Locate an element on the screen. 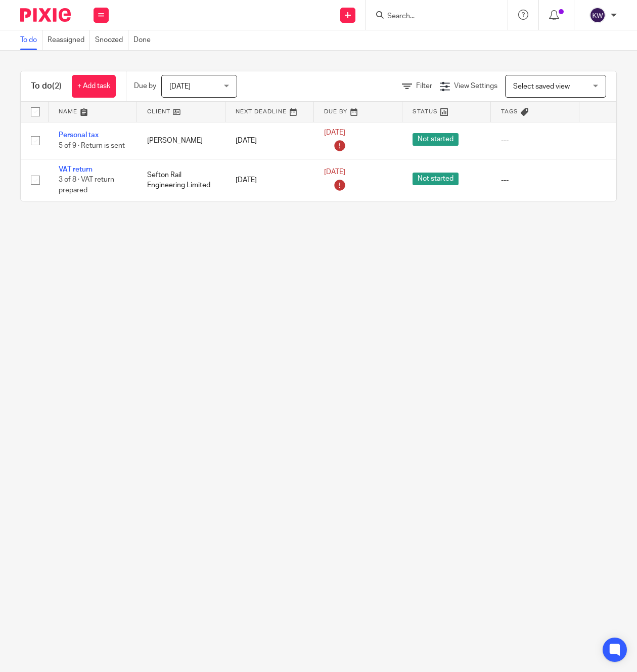 This screenshot has height=672, width=637. input: Search is located at coordinates (432, 17).